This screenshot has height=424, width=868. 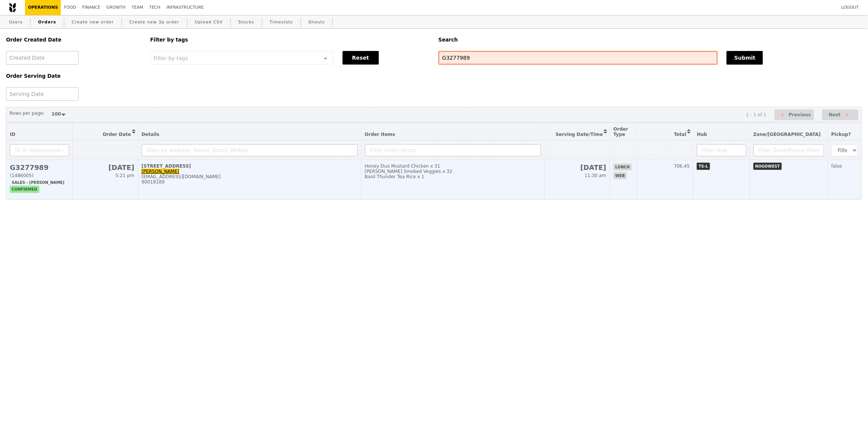 I want to click on button: Next, so click(x=841, y=115).